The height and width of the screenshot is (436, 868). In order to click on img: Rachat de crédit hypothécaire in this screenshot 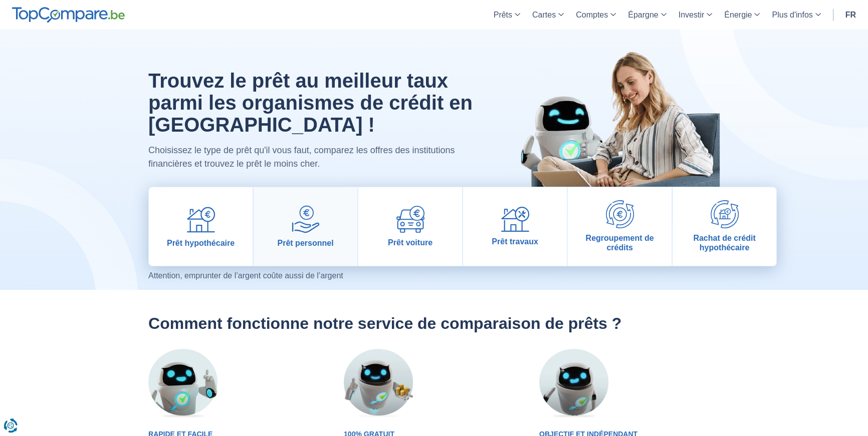, I will do `click(725, 214)`.